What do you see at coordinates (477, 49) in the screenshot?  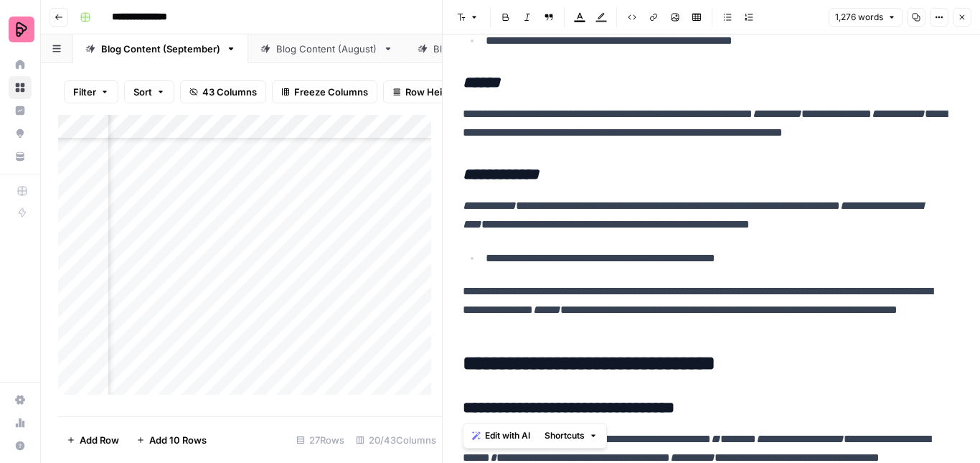 I see `a: Blog Content (July)` at bounding box center [477, 49].